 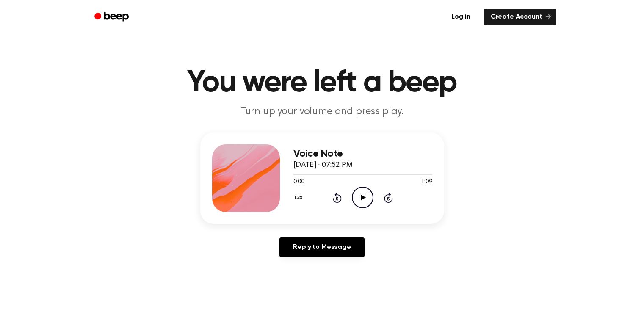 I want to click on a: Reply to Message, so click(x=321, y=247).